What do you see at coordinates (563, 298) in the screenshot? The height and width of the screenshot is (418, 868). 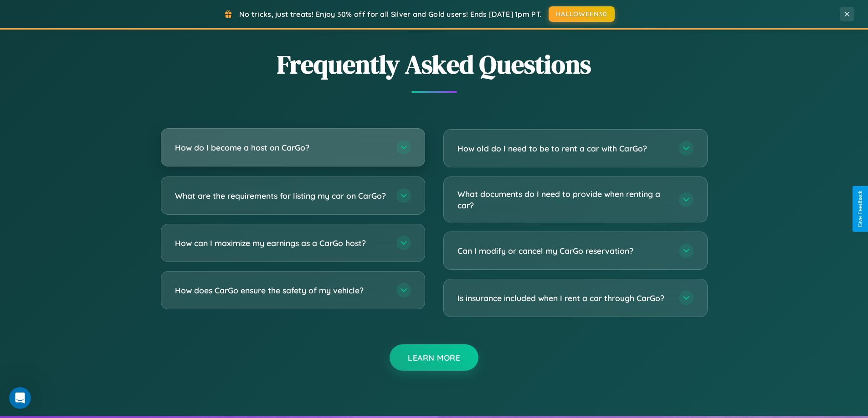 I see `h3: Is insurance included when I rent a car through CarGo?` at bounding box center [563, 298].